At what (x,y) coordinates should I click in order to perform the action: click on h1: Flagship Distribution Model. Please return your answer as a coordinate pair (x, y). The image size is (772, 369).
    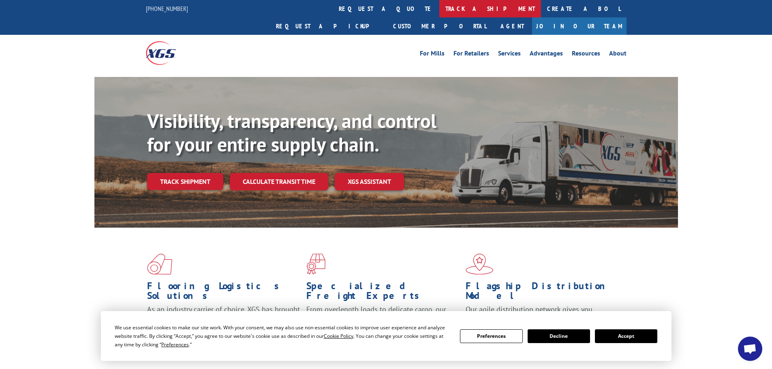
    Looking at the image, I should click on (542, 293).